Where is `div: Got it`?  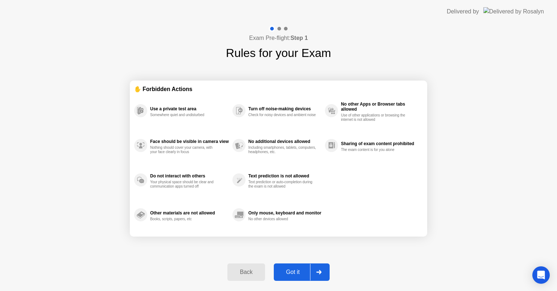 div: Got it is located at coordinates (293, 272).